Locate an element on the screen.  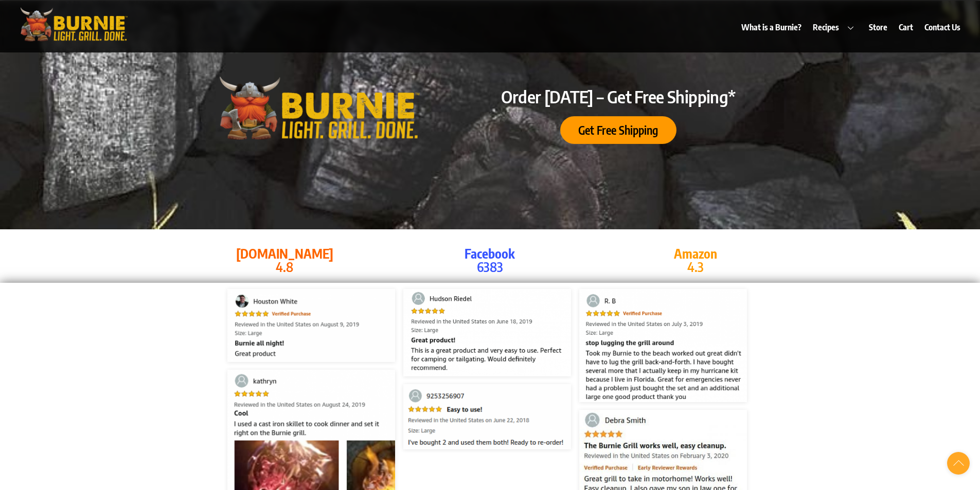
p: 4.8 is located at coordinates (285, 260).